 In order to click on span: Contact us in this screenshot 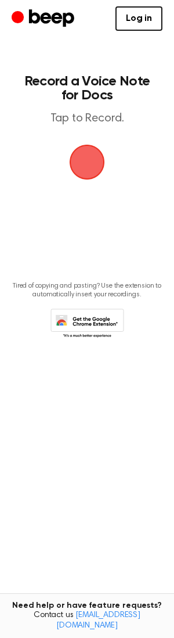, I will do `click(87, 620)`.